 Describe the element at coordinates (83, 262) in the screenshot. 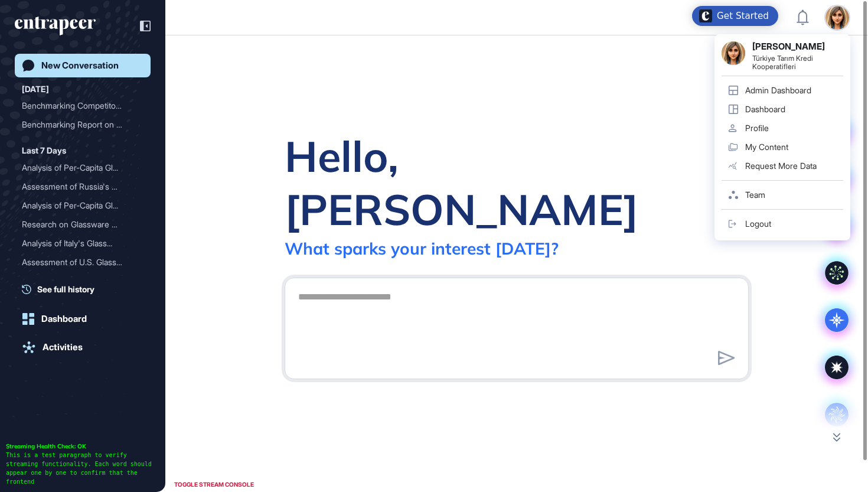

I see `div: Assessment of U.S. Glassware Market: Consumption Trends, Import Dynamics, and Şişecam's Competiti...` at that location.